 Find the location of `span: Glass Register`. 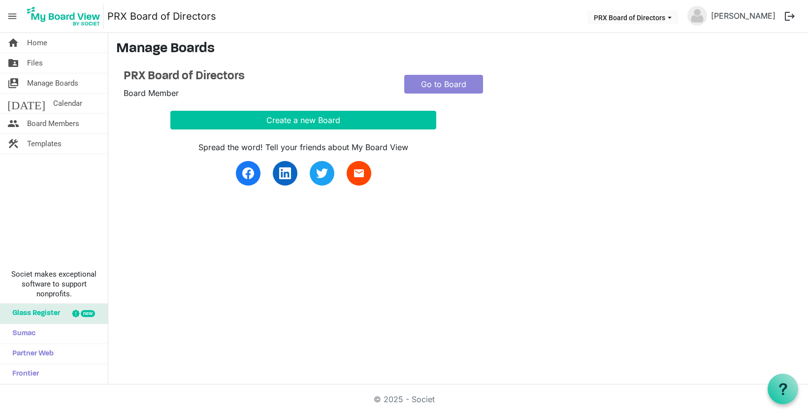

span: Glass Register is located at coordinates (33, 313).